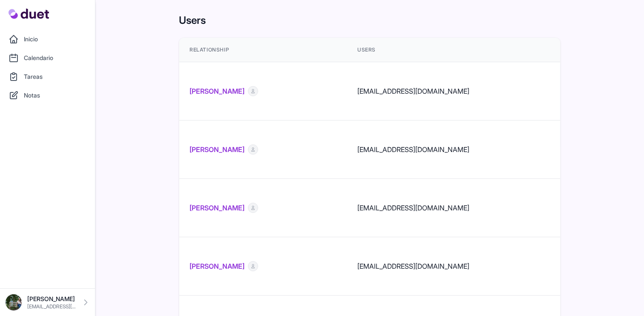 The width and height of the screenshot is (644, 316). What do you see at coordinates (47, 95) in the screenshot?
I see `a: Notas` at bounding box center [47, 95].